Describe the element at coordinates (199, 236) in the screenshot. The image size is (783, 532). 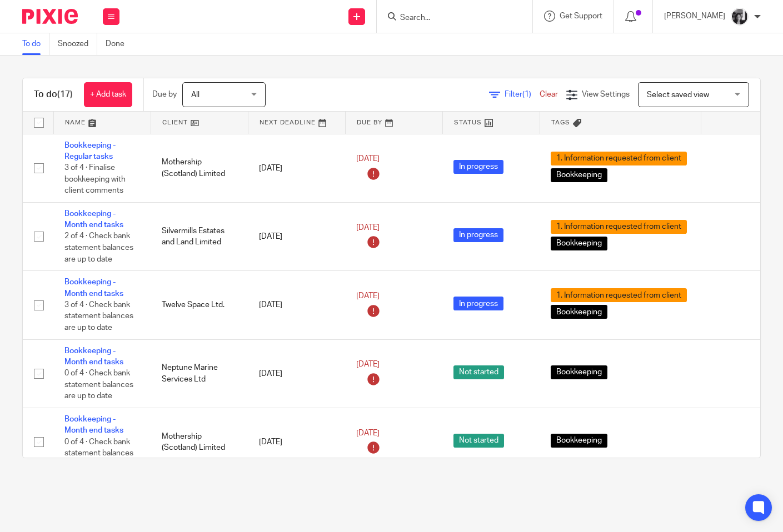
I see `td: Silvermills Estates and Land Limited` at that location.